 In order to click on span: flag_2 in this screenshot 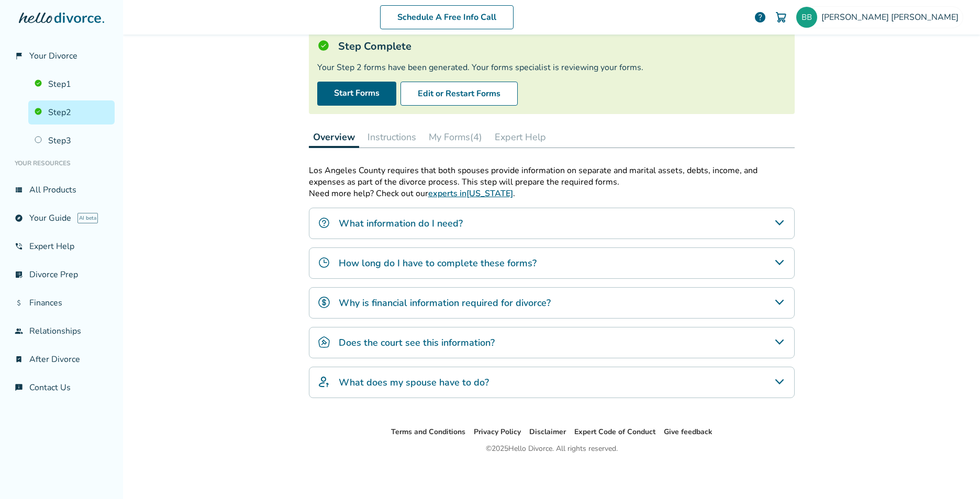, I will do `click(19, 56)`.